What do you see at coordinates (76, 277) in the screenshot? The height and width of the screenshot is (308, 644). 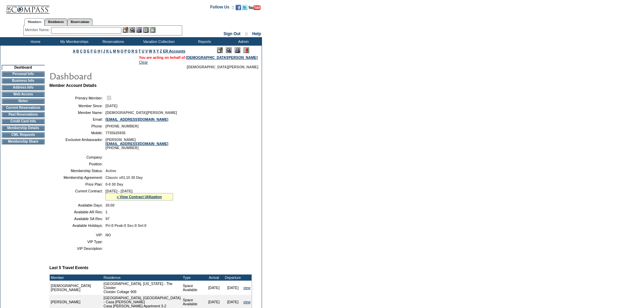 I see `td: Member` at bounding box center [76, 277].